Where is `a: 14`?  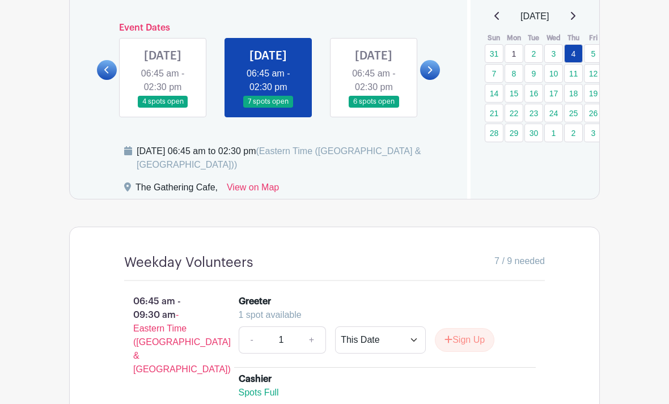 a: 14 is located at coordinates (494, 93).